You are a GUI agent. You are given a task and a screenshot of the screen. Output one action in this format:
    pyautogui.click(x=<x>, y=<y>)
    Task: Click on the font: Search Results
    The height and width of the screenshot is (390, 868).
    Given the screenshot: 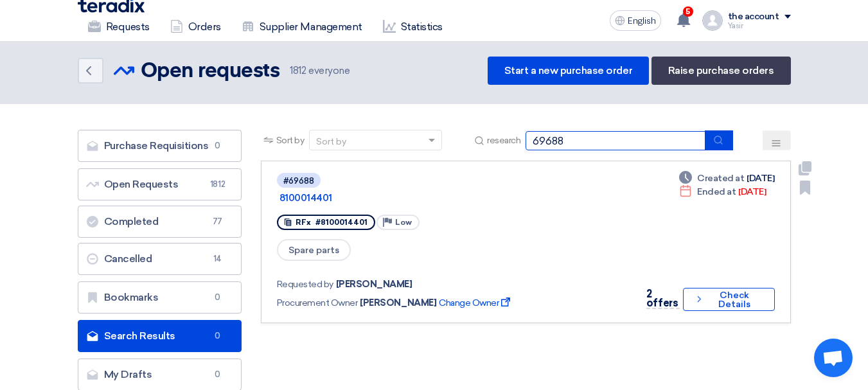 What is the action you would take?
    pyautogui.click(x=139, y=336)
    